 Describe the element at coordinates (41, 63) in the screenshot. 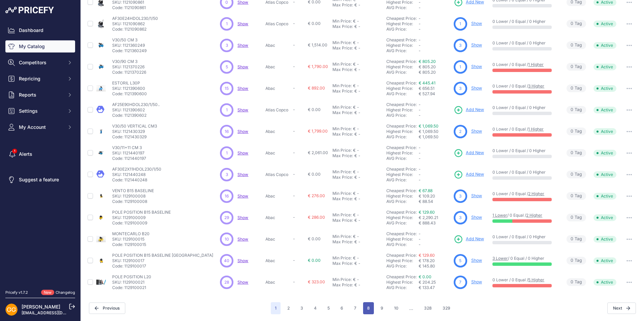

I see `span: Competitors` at that location.